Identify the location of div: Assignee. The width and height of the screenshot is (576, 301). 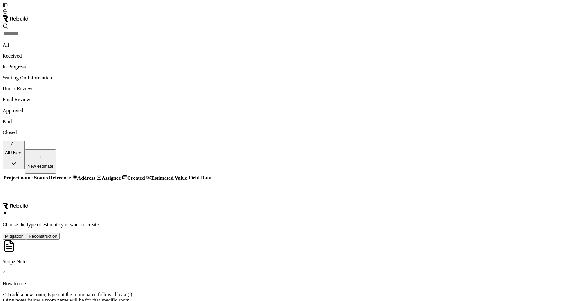
(109, 178).